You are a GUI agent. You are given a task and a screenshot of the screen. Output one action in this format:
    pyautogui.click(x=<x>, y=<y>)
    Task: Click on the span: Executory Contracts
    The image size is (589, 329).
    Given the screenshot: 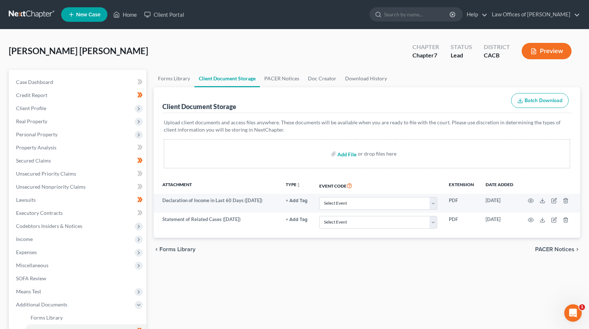 What is the action you would take?
    pyautogui.click(x=39, y=213)
    